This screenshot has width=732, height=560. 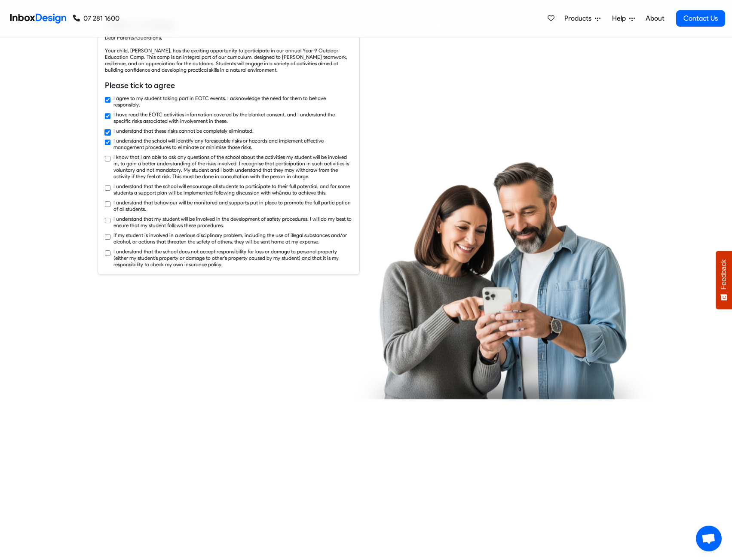 What do you see at coordinates (233, 166) in the screenshot?
I see `label: I know that I am able to ask any questions of the school about the activities my student will be ...` at bounding box center [233, 166].